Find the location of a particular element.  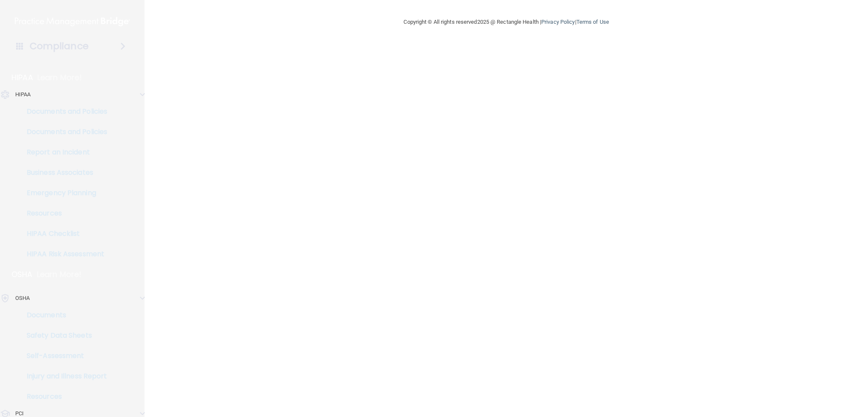

p: HIPAA Risk Assessment is located at coordinates (63, 254).